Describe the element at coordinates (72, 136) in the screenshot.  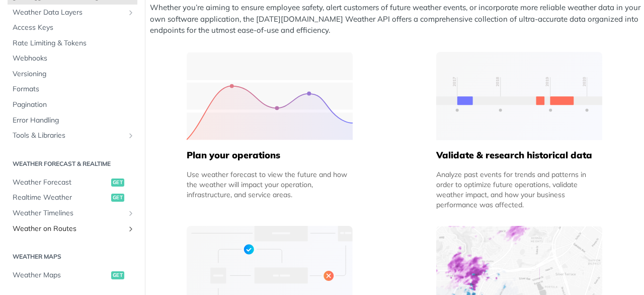
I see `a: Tools & LibrariesShow subpages for Tools & Libraries` at that location.